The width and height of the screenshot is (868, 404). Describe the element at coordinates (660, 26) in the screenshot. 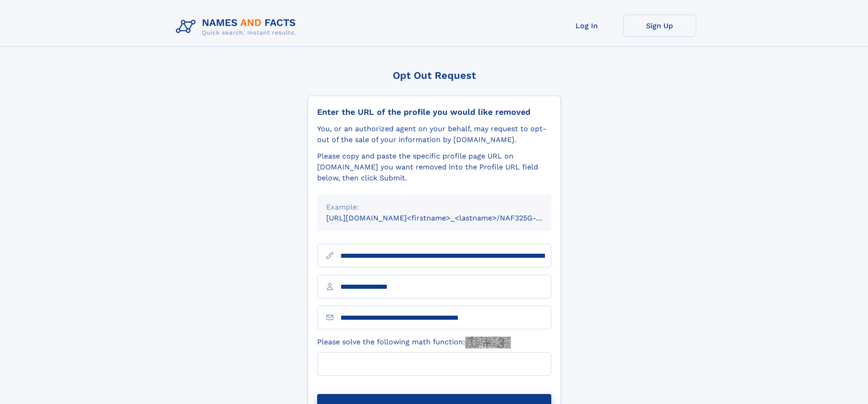

I see `a: Sign Up` at that location.